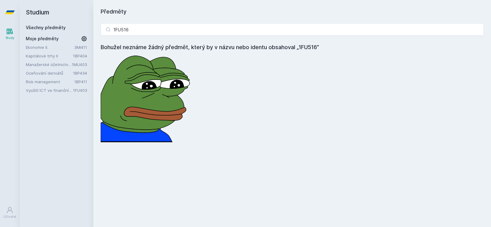 Image resolution: width=491 pixels, height=227 pixels. I want to click on a: Uživatel, so click(10, 213).